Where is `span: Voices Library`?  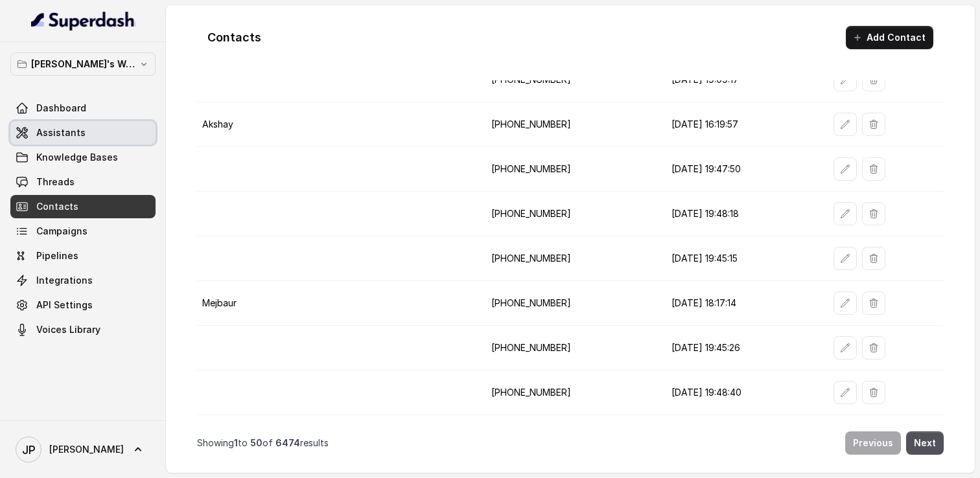
span: Voices Library is located at coordinates (68, 330).